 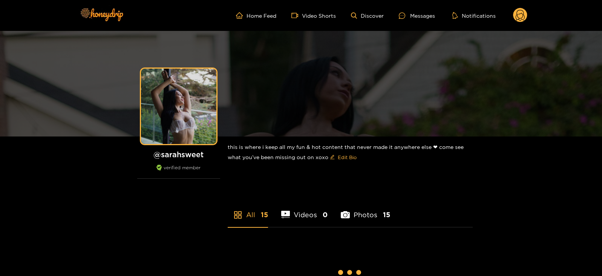 What do you see at coordinates (313, 15) in the screenshot?
I see `a: Video Shorts` at bounding box center [313, 15].